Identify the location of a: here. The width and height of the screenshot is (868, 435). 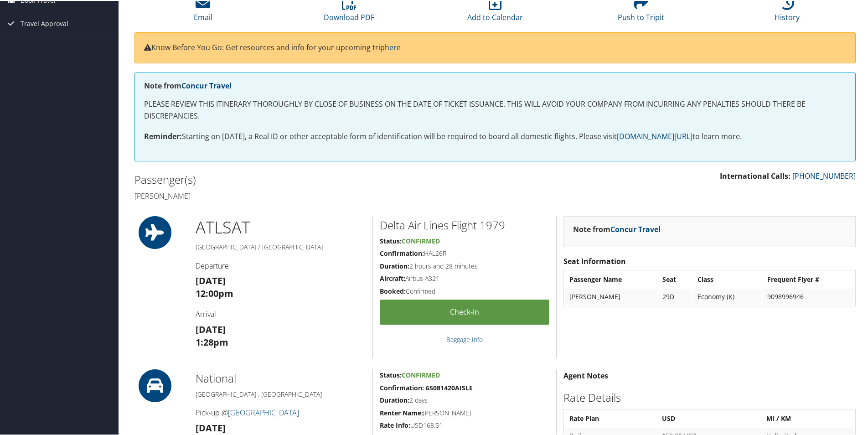
(392, 47).